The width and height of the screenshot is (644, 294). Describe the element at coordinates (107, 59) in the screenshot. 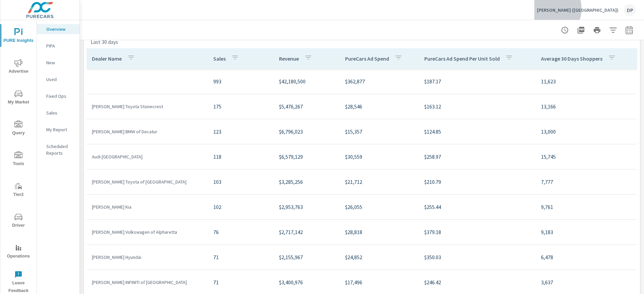

I see `p: Dealer Name` at that location.